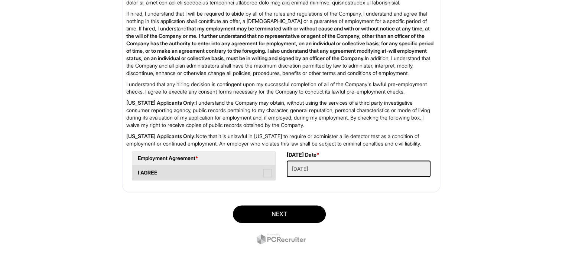 The height and width of the screenshot is (274, 562). What do you see at coordinates (203, 173) in the screenshot?
I see `label: I AGREE` at bounding box center [203, 173].